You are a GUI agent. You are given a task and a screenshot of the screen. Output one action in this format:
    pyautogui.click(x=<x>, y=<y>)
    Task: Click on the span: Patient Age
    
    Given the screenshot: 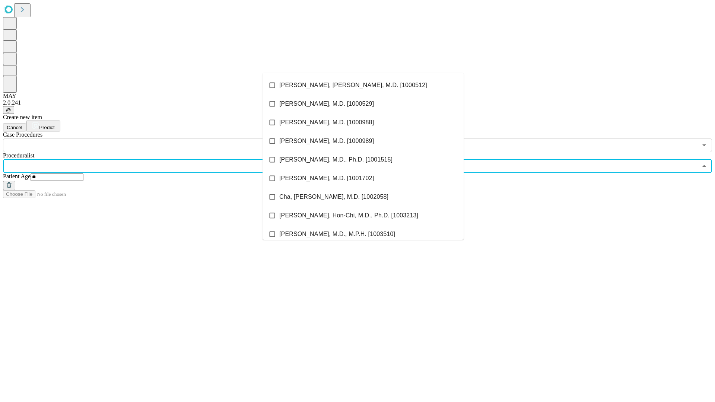 What is the action you would take?
    pyautogui.click(x=17, y=176)
    